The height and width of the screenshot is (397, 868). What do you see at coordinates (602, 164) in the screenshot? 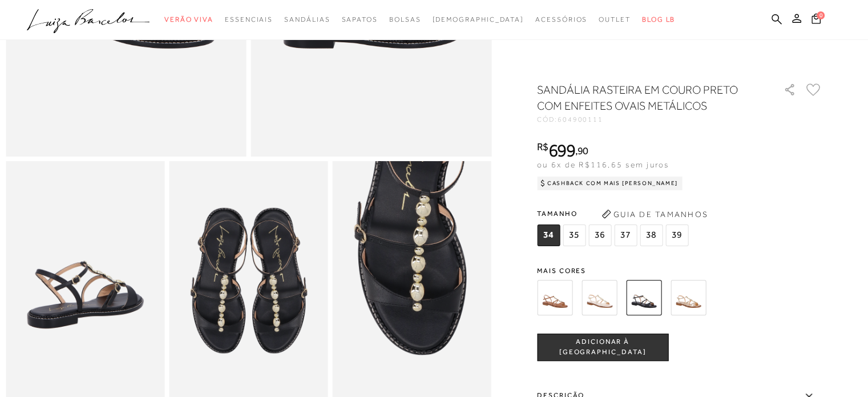
I see `span: ou 6x de R$116,65 sem juros` at bounding box center [602, 164].